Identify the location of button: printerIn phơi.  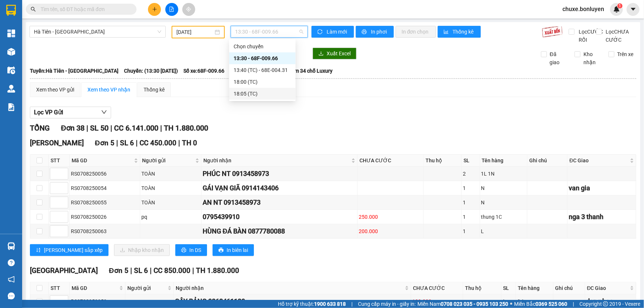
(374, 32).